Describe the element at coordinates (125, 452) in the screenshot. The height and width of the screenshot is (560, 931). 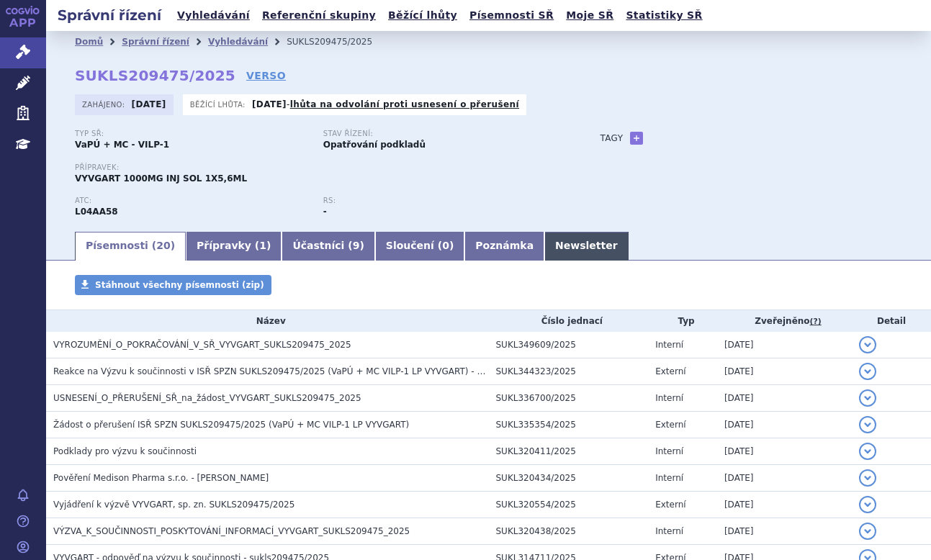
I see `span: Podklady pro výzvu k součinnosti` at that location.